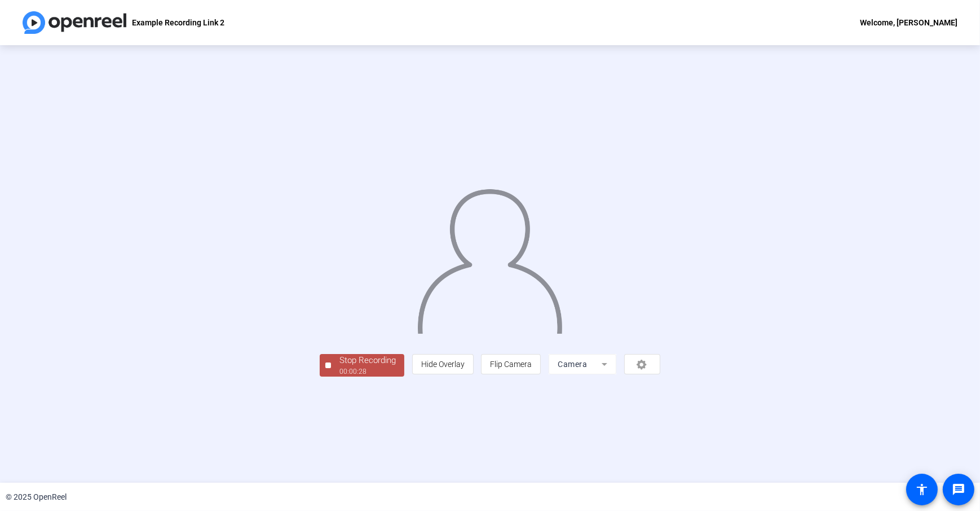 The height and width of the screenshot is (511, 980). What do you see at coordinates (959, 489) in the screenshot?
I see `mat-icon: message` at bounding box center [959, 489].